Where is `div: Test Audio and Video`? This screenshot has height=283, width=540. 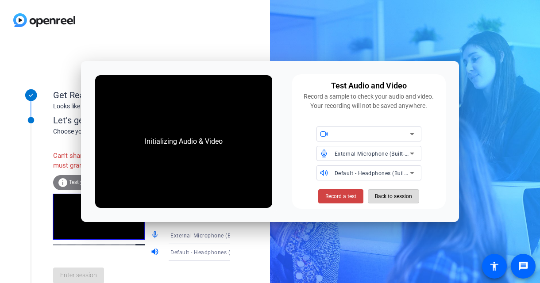
div: Test Audio and Video is located at coordinates (369, 86).